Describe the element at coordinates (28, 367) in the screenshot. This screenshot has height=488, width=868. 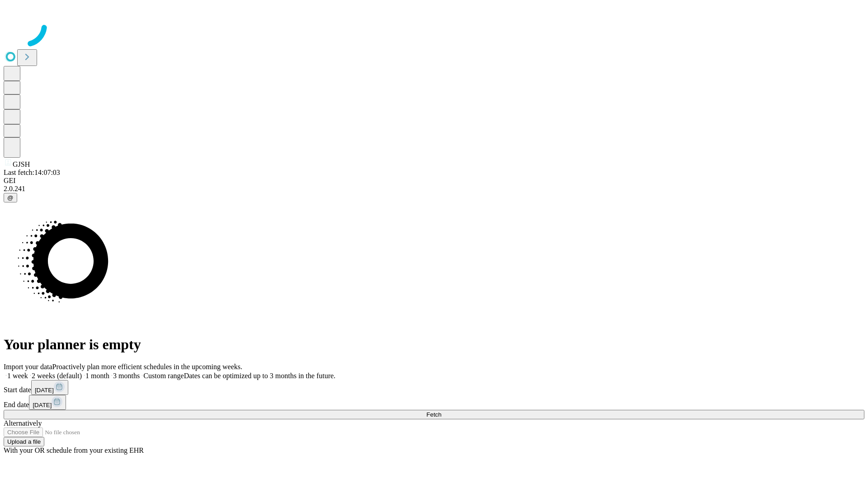
I see `span: Import your data` at that location.